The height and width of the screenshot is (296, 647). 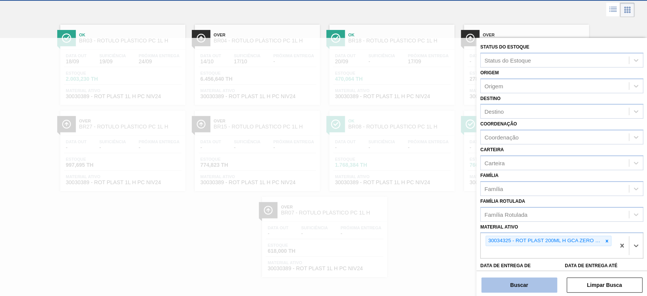 I want to click on label: Material ativo, so click(x=499, y=227).